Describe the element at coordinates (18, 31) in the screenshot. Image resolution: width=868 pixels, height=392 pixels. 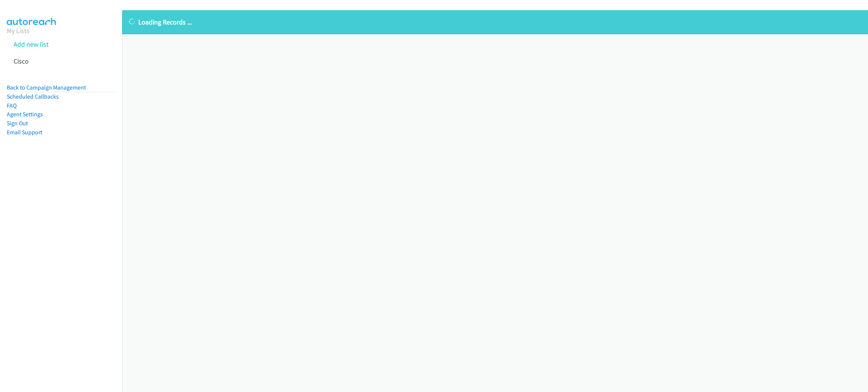
I see `a: My Lists` at that location.